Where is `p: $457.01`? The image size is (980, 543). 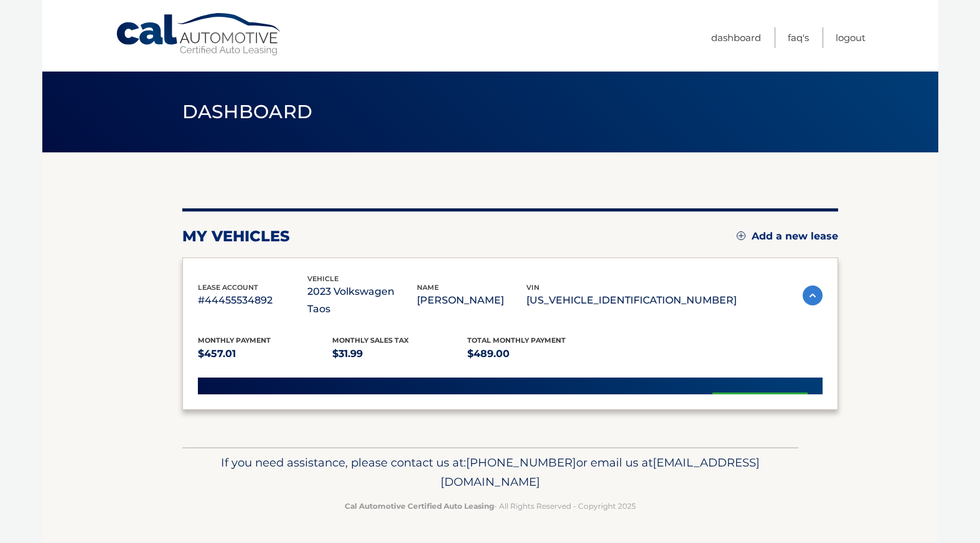 p: $457.01 is located at coordinates (266, 354).